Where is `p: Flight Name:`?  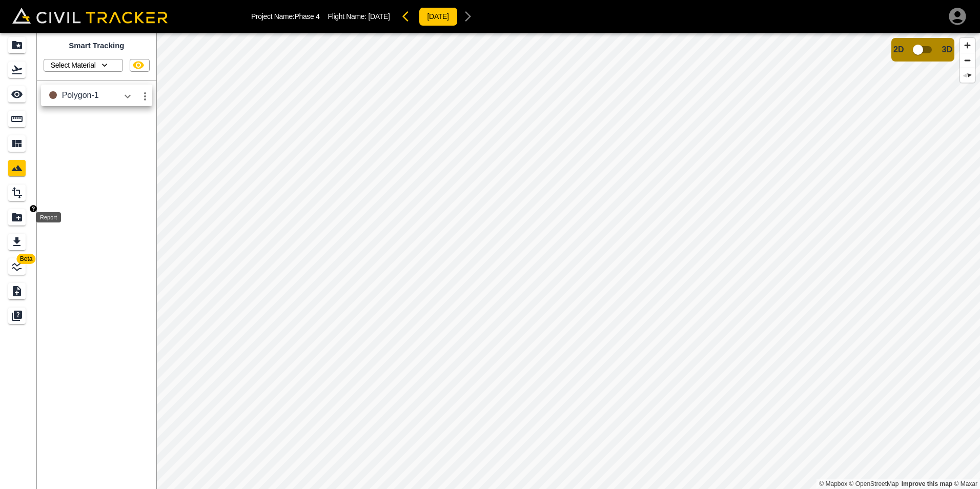 p: Flight Name: is located at coordinates (358, 16).